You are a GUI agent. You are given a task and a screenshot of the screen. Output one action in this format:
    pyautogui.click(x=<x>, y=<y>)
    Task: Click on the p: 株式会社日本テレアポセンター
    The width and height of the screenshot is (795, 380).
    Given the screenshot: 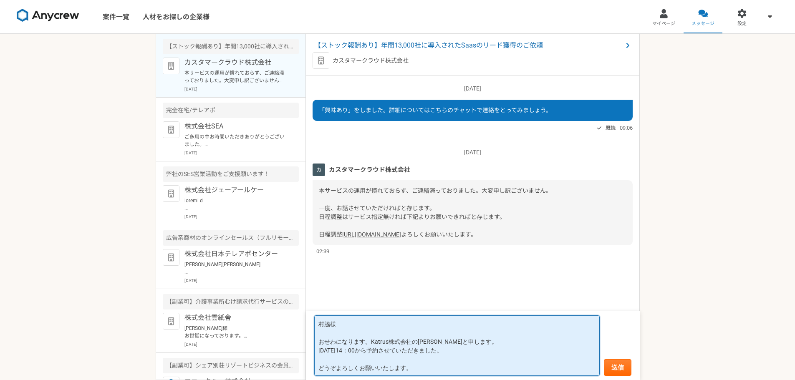 What is the action you would take?
    pyautogui.click(x=236, y=254)
    